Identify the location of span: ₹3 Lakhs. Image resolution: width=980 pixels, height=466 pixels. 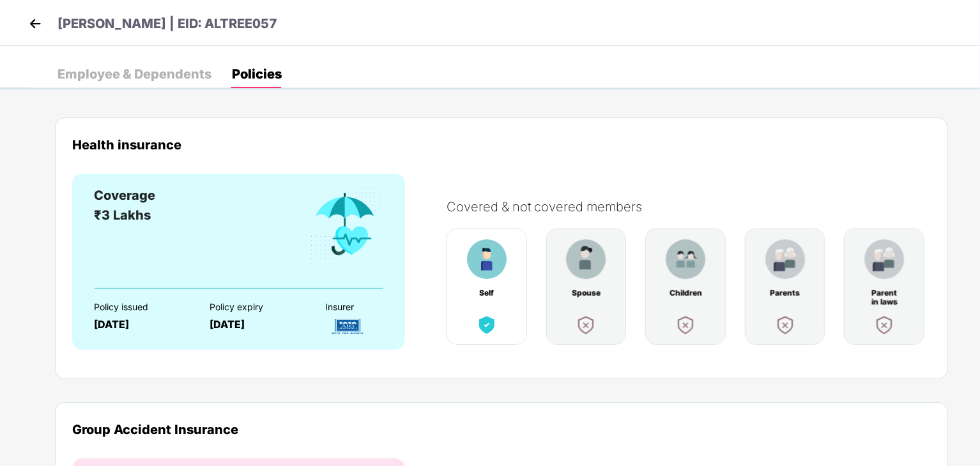
(122, 215).